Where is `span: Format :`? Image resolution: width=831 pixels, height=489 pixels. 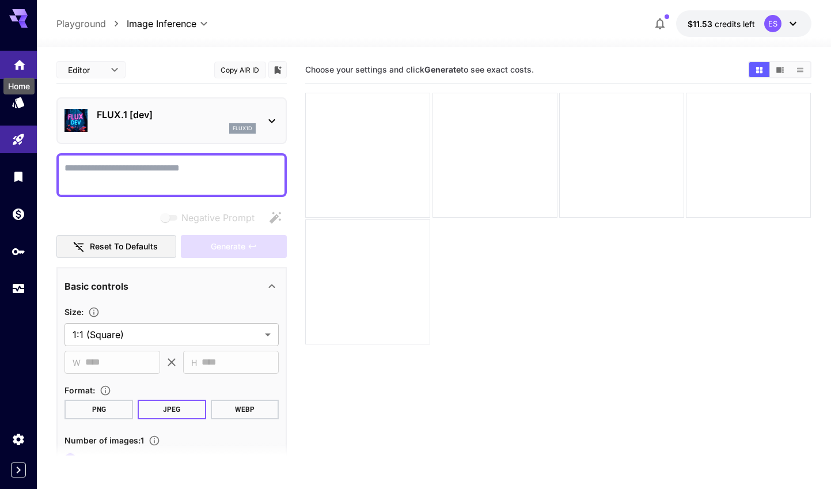
span: Format : is located at coordinates (80, 390).